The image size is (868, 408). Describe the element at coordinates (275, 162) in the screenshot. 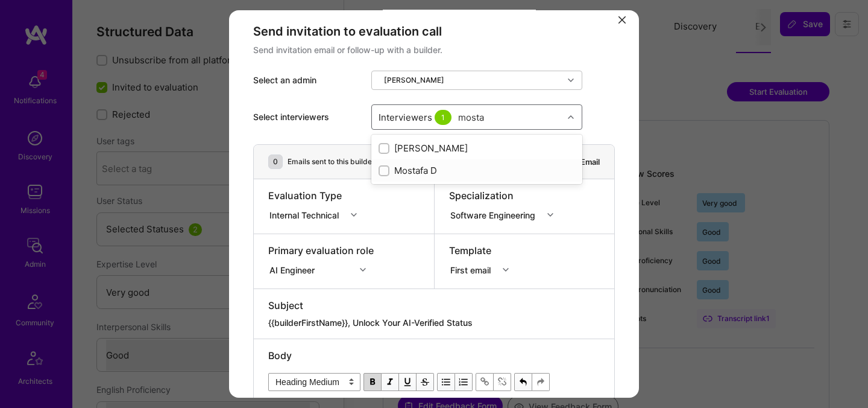

I see `div: 0` at that location.